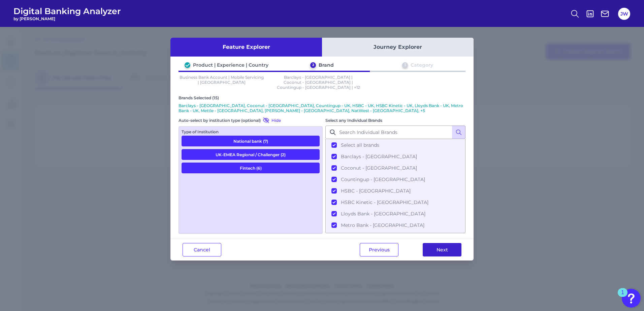  Describe the element at coordinates (313, 65) in the screenshot. I see `div: 2` at that location.